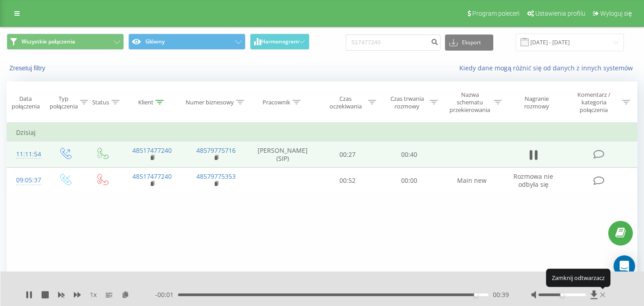 The image size is (644, 306). Describe the element at coordinates (26, 103) in the screenshot. I see `div: Data połączenia` at that location.